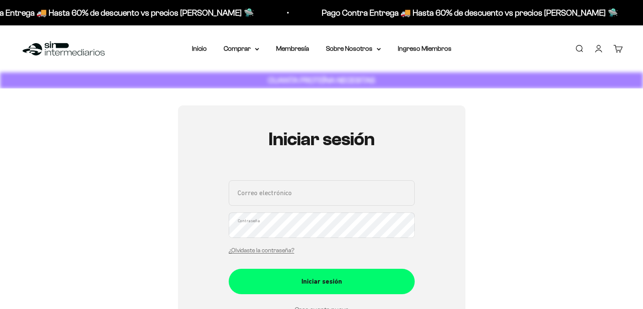 The image size is (643, 309). Describe the element at coordinates (261, 250) in the screenshot. I see `a: ¿Olvidaste la contraseña?` at that location.